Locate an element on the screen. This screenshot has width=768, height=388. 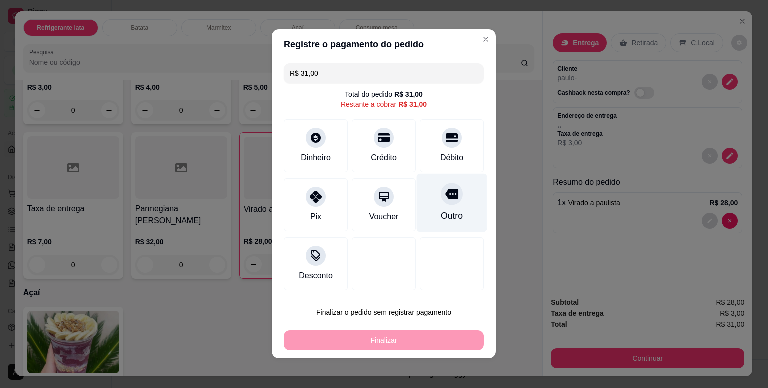
div: Dinheiro is located at coordinates (316, 158).